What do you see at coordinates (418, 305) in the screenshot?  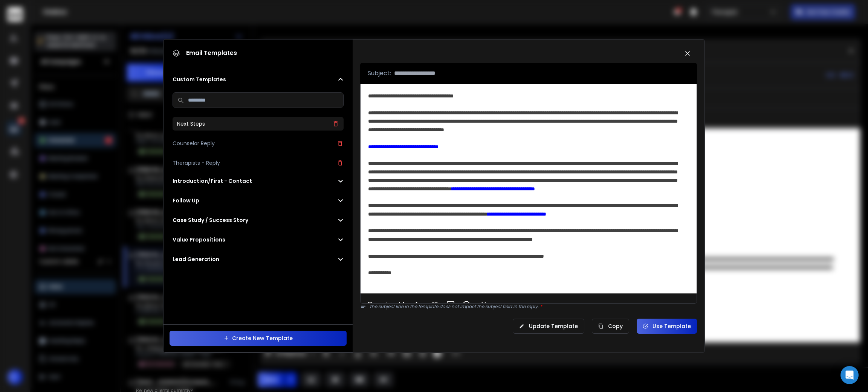 I see `button: More Text` at bounding box center [418, 305].